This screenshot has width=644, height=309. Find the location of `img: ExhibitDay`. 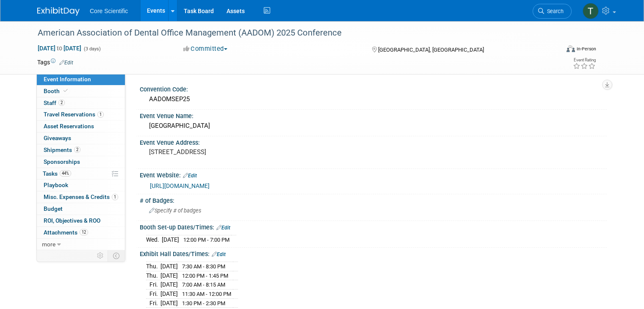

img: ExhibitDay is located at coordinates (59, 11).